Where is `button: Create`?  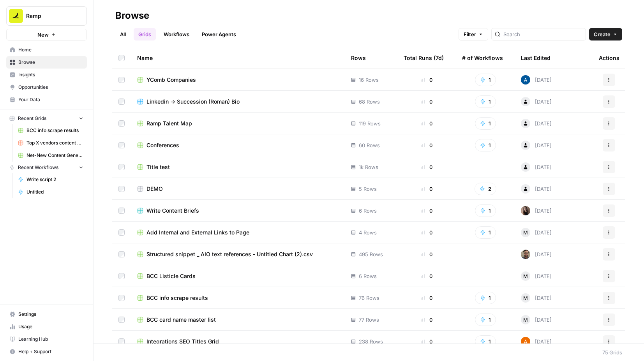 button: Create is located at coordinates (606, 34).